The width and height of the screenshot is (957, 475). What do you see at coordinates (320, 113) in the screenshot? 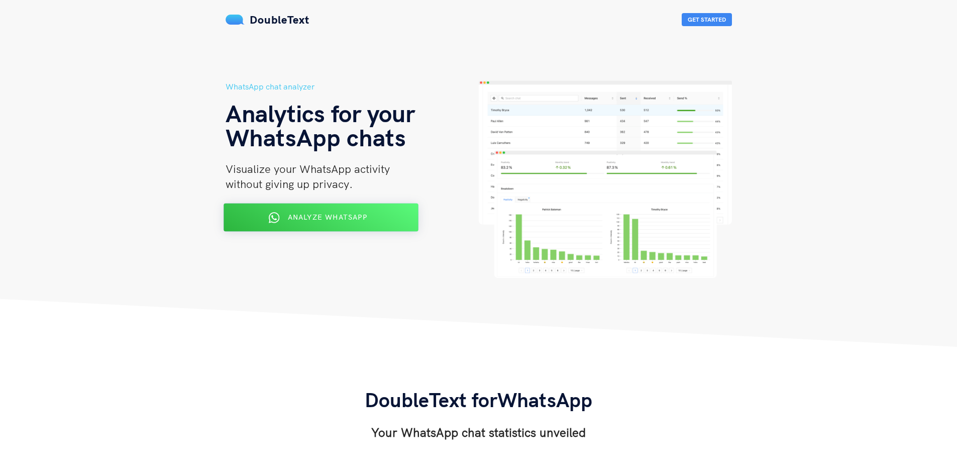
I see `span: Analytics for your` at bounding box center [320, 113].